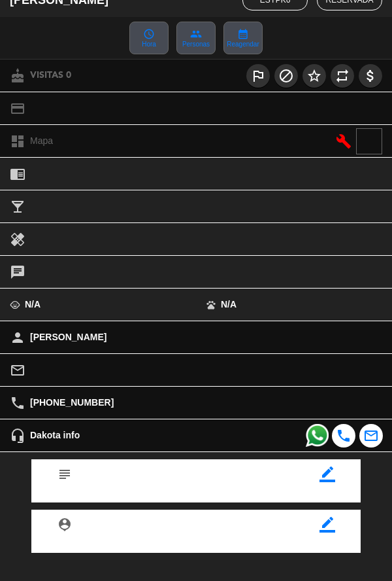 This screenshot has height=581, width=392. Describe the element at coordinates (371, 76) in the screenshot. I see `i: attach_money` at that location.